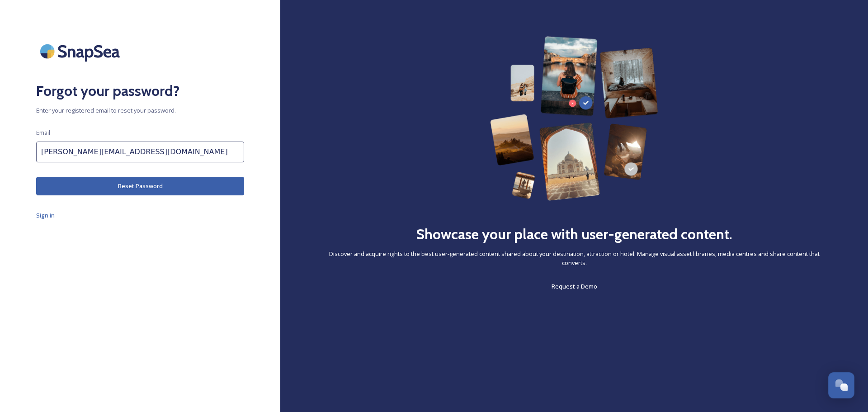 The width and height of the screenshot is (868, 412). I want to click on button: Reset Password, so click(140, 186).